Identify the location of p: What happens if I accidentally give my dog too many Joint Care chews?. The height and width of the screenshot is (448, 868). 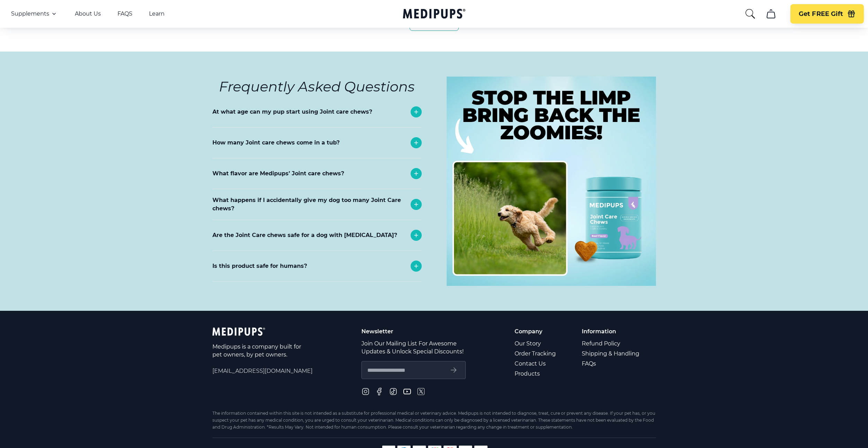
(310, 205).